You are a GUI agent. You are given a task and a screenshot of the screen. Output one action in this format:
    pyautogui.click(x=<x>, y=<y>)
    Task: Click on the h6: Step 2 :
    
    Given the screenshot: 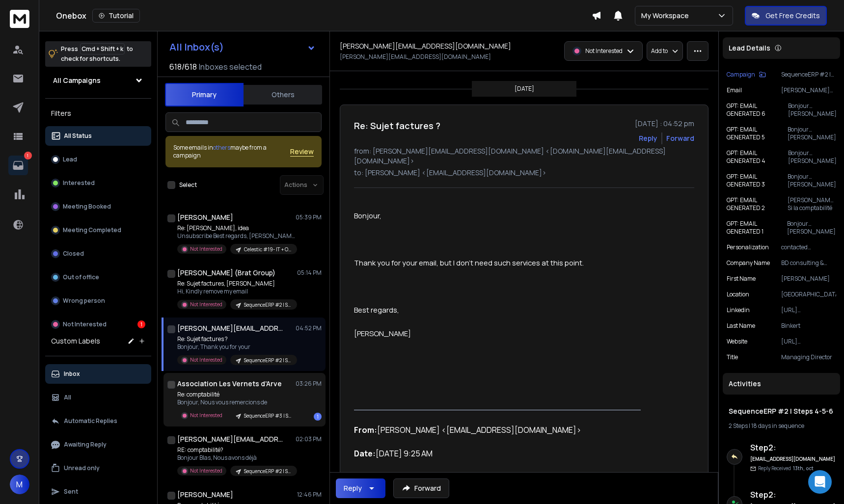 What is the action you would take?
    pyautogui.click(x=793, y=447)
    